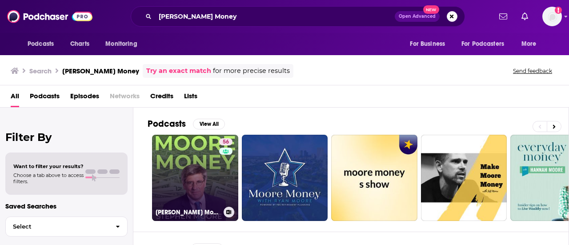 The height and width of the screenshot is (245, 569). I want to click on span: 56, so click(226, 142).